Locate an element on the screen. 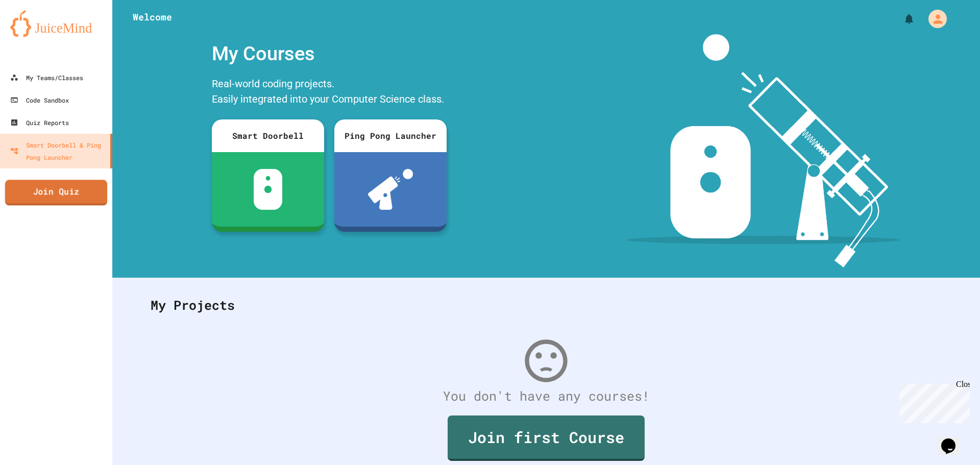 This screenshot has height=465, width=980. img: banner-image-my-projects.png is located at coordinates (763, 151).